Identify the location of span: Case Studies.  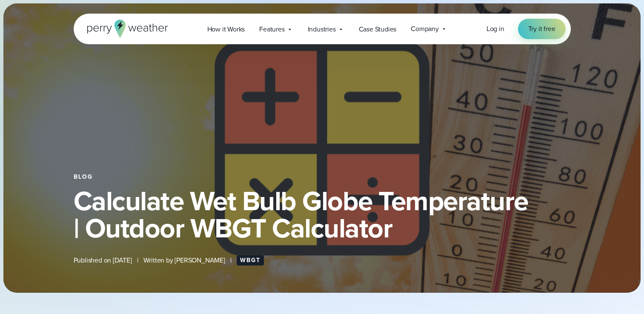
(378, 30).